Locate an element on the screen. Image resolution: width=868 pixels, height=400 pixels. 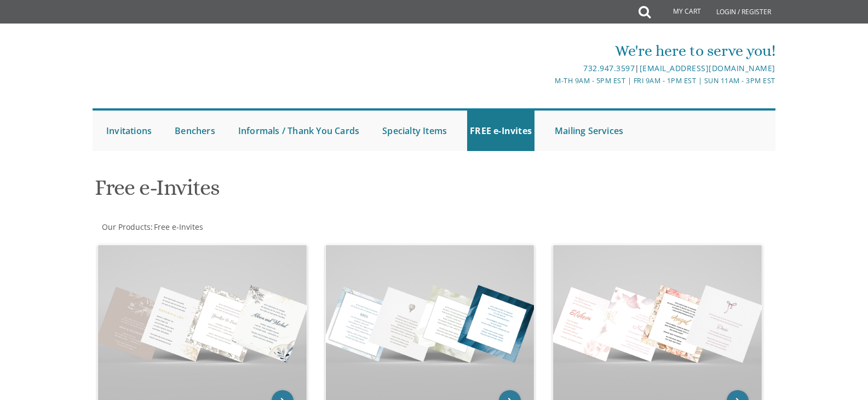
a: Free e-Invites is located at coordinates (178, 226).